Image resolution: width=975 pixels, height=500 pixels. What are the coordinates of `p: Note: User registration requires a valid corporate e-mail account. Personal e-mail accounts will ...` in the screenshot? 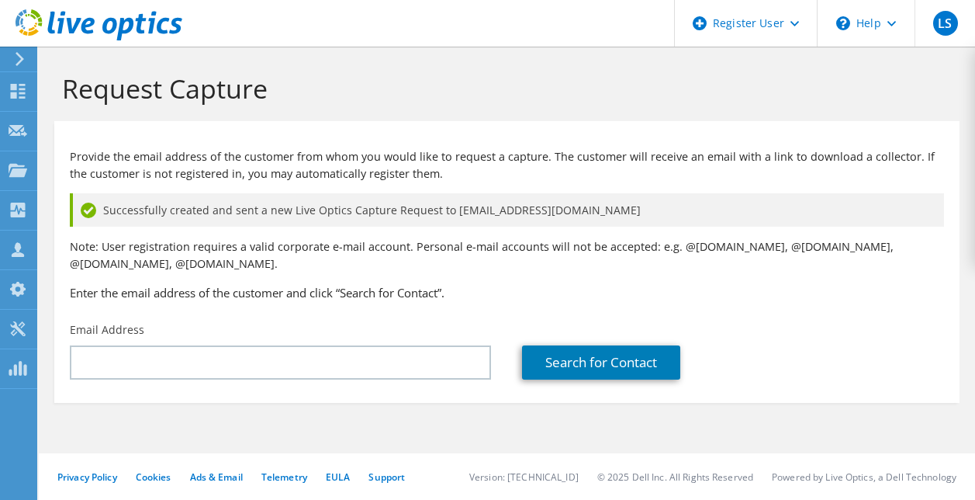 It's located at (507, 255).